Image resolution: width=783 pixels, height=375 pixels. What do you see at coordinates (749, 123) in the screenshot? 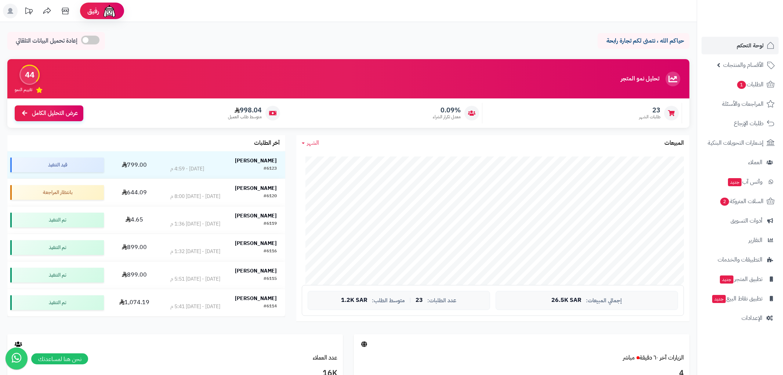
I see `span: طلبات الإرجاع` at bounding box center [749, 123].